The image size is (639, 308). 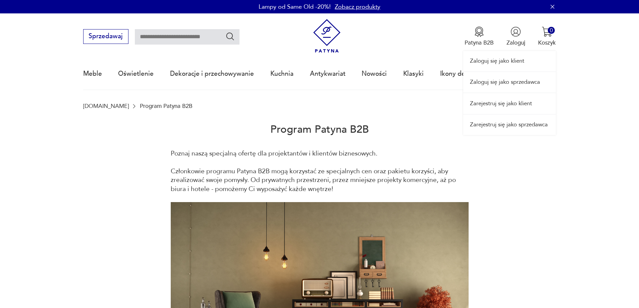 What do you see at coordinates (413, 74) in the screenshot?
I see `a: Klasyki` at bounding box center [413, 74].